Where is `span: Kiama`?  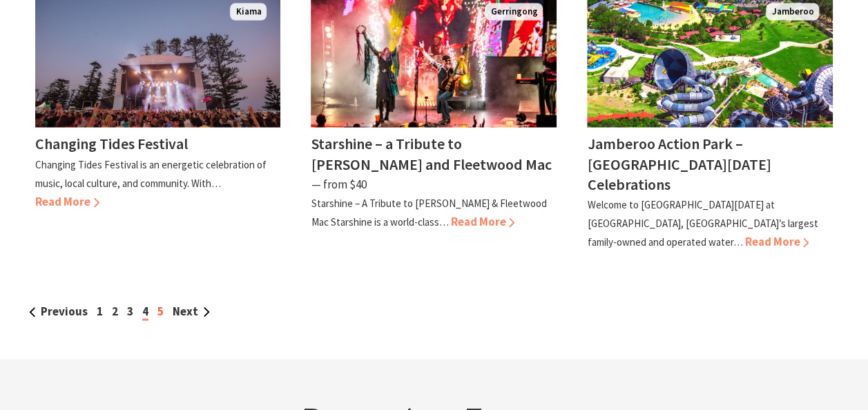 span: Kiama is located at coordinates (248, 12).